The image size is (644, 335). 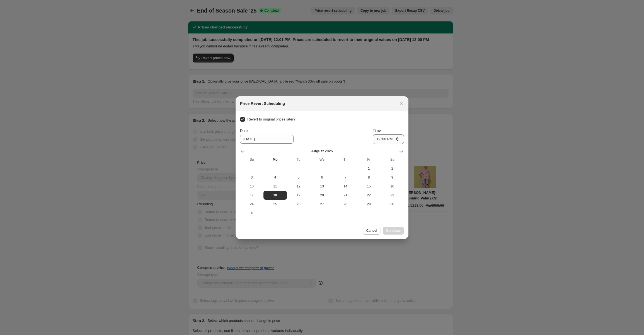 What do you see at coordinates (275, 186) in the screenshot?
I see `button: Monday August 11 2025` at bounding box center [275, 186].